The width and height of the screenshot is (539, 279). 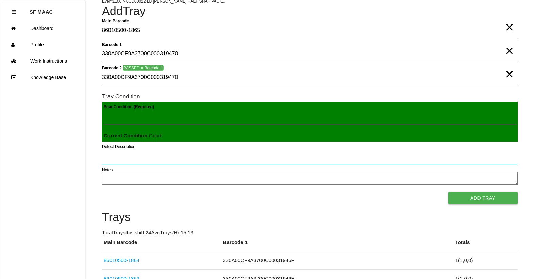 What do you see at coordinates (115, 21) in the screenshot?
I see `b: Main Barcode` at bounding box center [115, 21].